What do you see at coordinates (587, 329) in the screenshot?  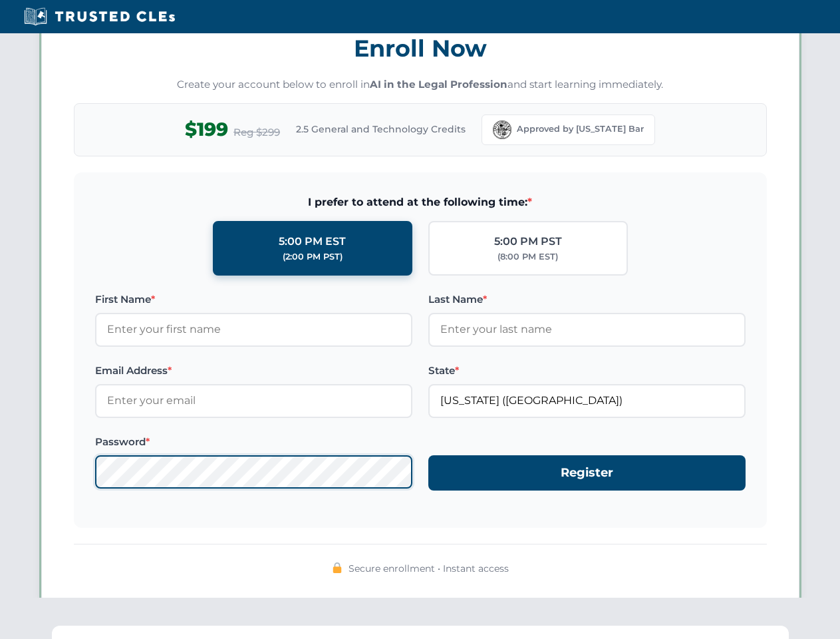 I see `input: Enter your last name` at bounding box center [587, 329].